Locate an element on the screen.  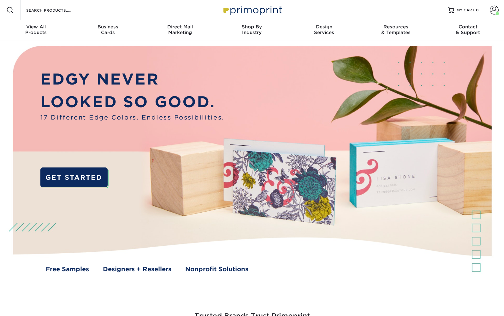
a: Designers + Resellers is located at coordinates (137, 270).